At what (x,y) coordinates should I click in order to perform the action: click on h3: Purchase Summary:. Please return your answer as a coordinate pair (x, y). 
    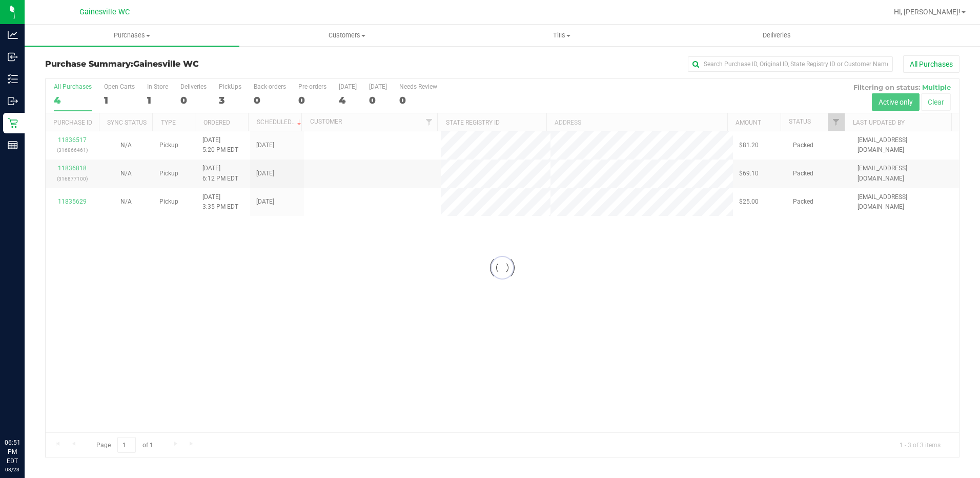
    Looking at the image, I should click on (197, 64).